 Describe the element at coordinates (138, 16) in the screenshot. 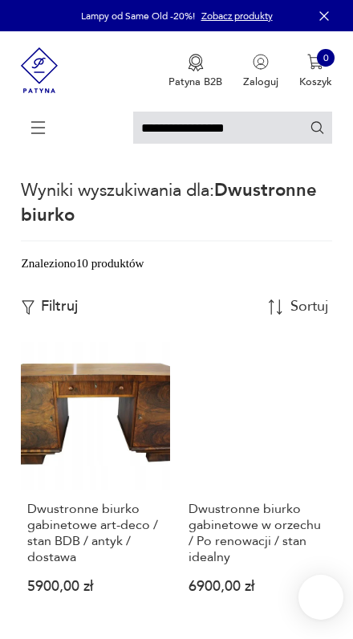

I see `p: Lampy od Same Old -20%!` at that location.